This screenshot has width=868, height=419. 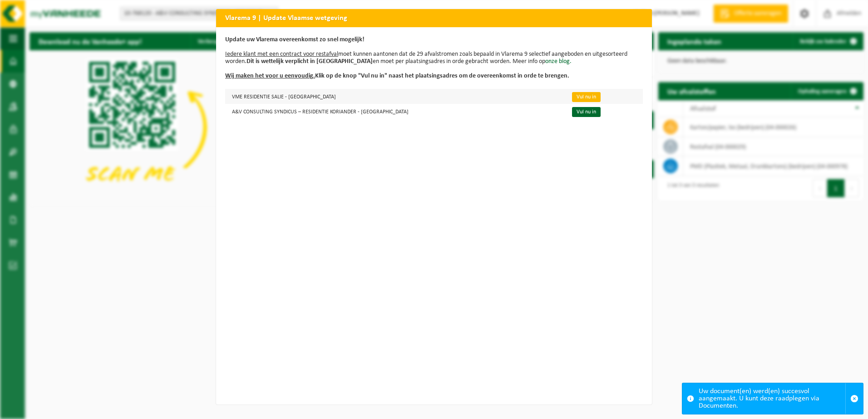 What do you see at coordinates (397, 76) in the screenshot?
I see `b: Klik op de knop "Vul nu in" naast het plaatsingsadres om de overeenkomst in orde te brengen.` at bounding box center [397, 76].